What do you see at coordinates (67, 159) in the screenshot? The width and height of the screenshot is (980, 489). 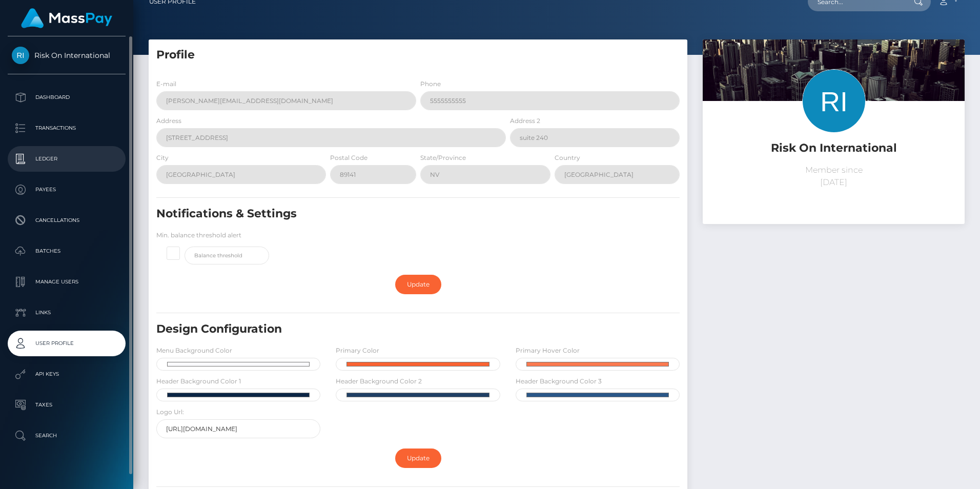 I see `a: Ledger` at bounding box center [67, 159].